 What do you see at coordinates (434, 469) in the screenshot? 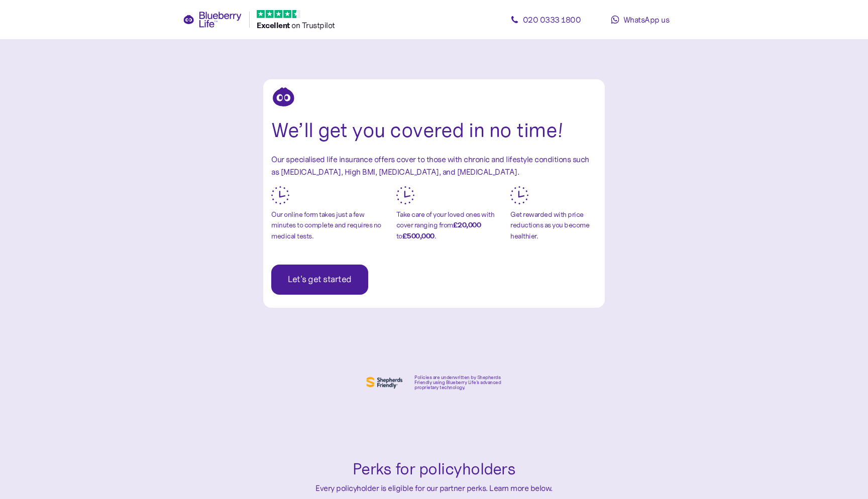
I see `div: Perks for policyholders` at bounding box center [434, 469].